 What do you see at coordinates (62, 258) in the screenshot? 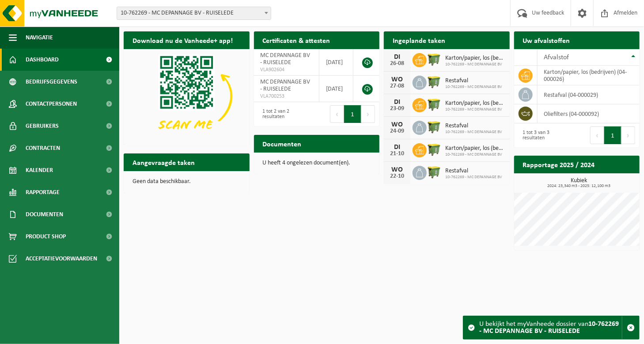
I see `span: Acceptatievoorwaarden` at bounding box center [62, 258].